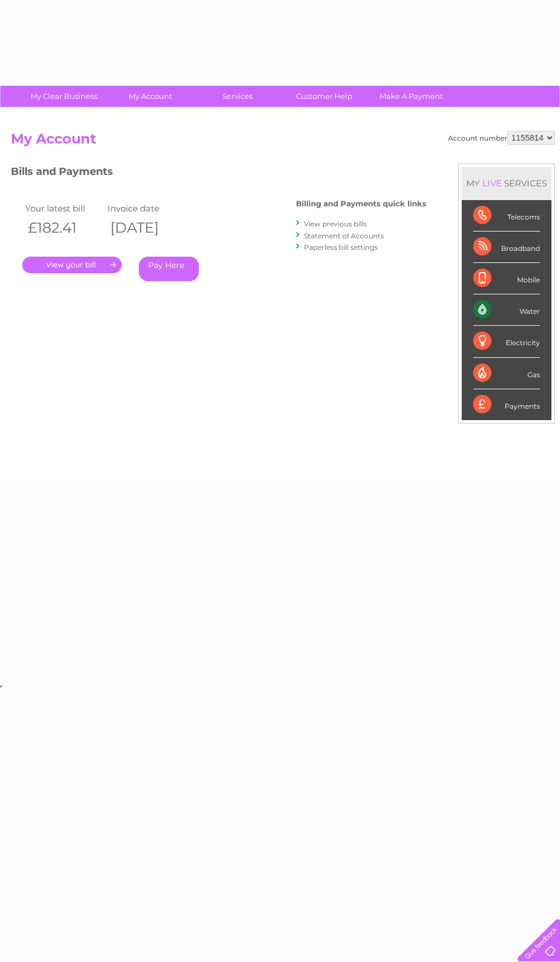  What do you see at coordinates (324, 96) in the screenshot?
I see `a: Customer Help` at bounding box center [324, 96].